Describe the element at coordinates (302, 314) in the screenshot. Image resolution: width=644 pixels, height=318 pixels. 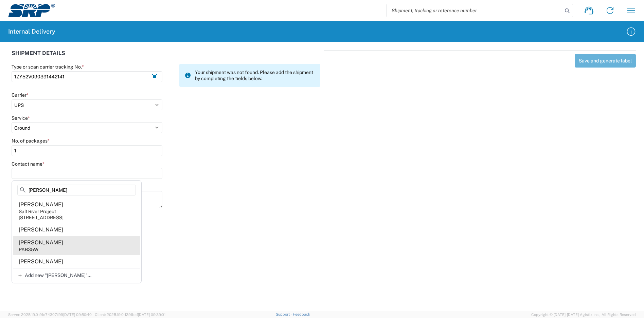
I see `a: Feedback` at that location.